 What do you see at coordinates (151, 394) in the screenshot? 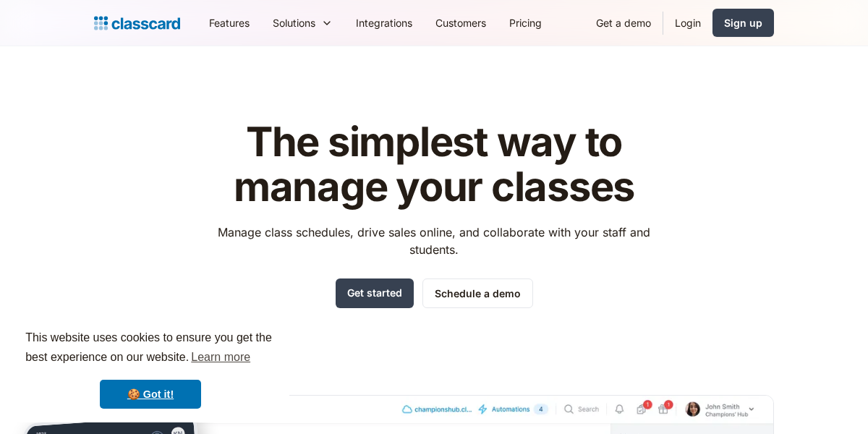
I see `a: dismiss cookie message` at bounding box center [151, 394].